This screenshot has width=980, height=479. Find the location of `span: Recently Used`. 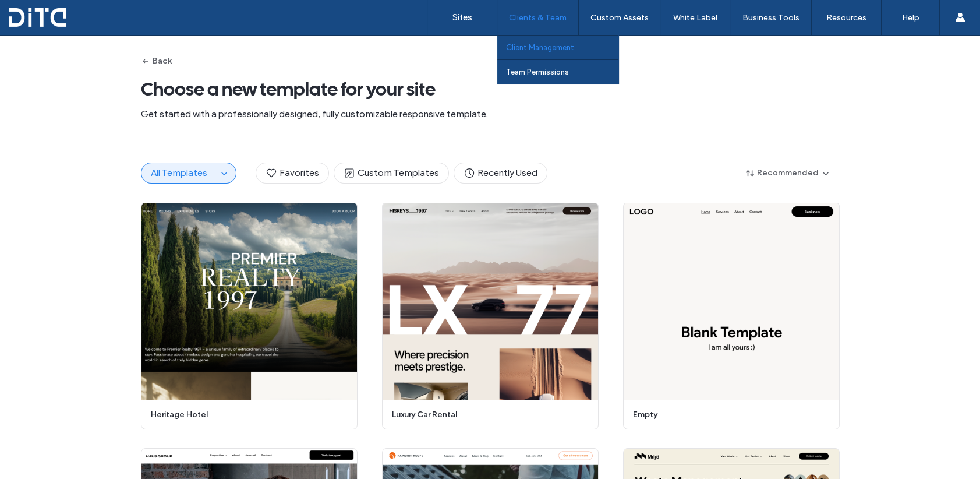

span: Recently Used is located at coordinates (500, 173).